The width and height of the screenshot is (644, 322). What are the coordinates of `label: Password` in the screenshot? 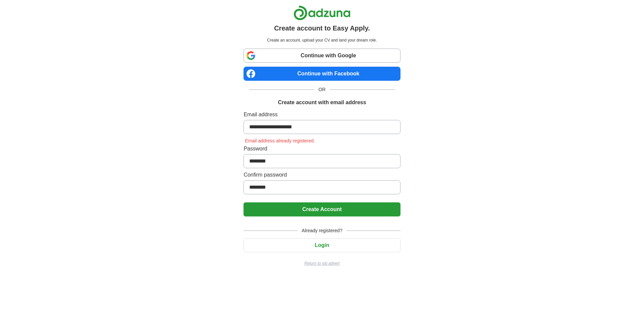 It's located at (322, 149).